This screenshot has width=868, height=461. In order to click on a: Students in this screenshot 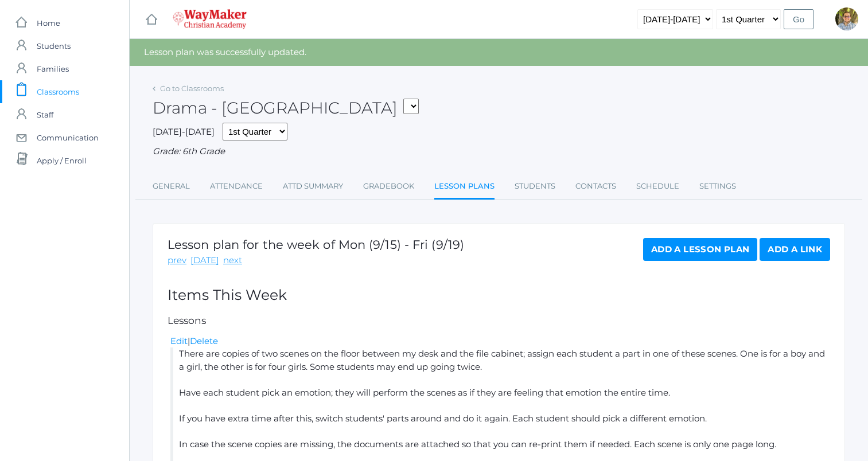, I will do `click(534, 186)`.